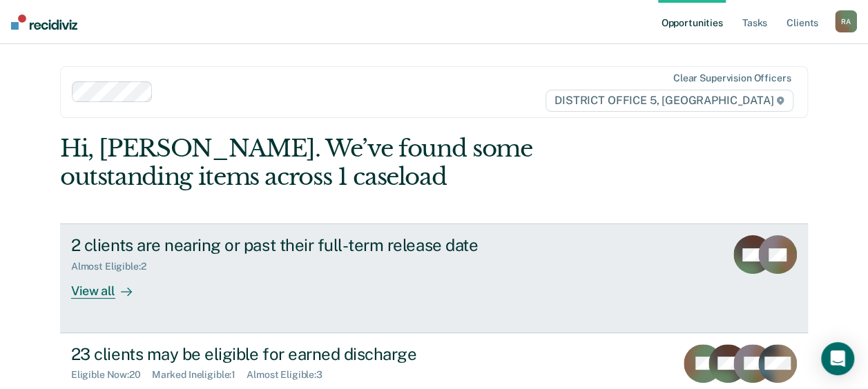  Describe the element at coordinates (109, 285) in the screenshot. I see `div: View all` at that location.